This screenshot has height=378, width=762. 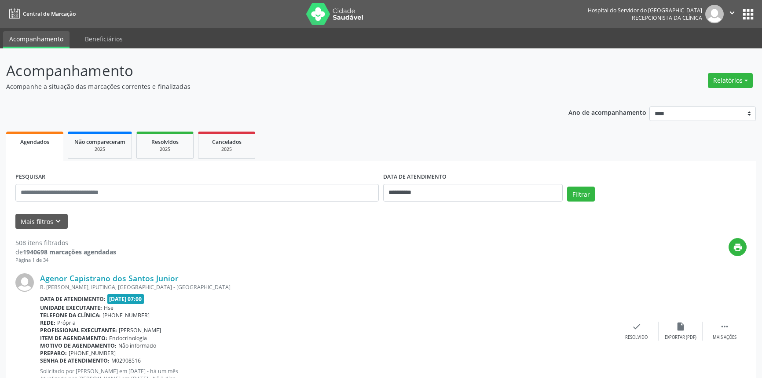 What do you see at coordinates (748, 14) in the screenshot?
I see `button: apps` at bounding box center [748, 14].